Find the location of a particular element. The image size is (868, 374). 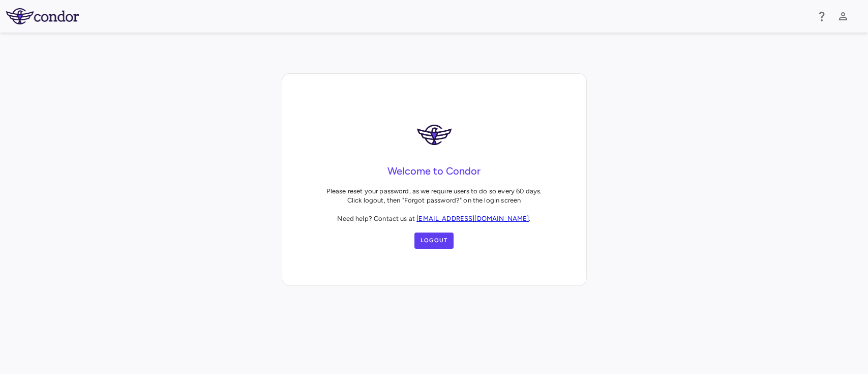

img: logo-DRQAiqc6.png is located at coordinates (434, 135).